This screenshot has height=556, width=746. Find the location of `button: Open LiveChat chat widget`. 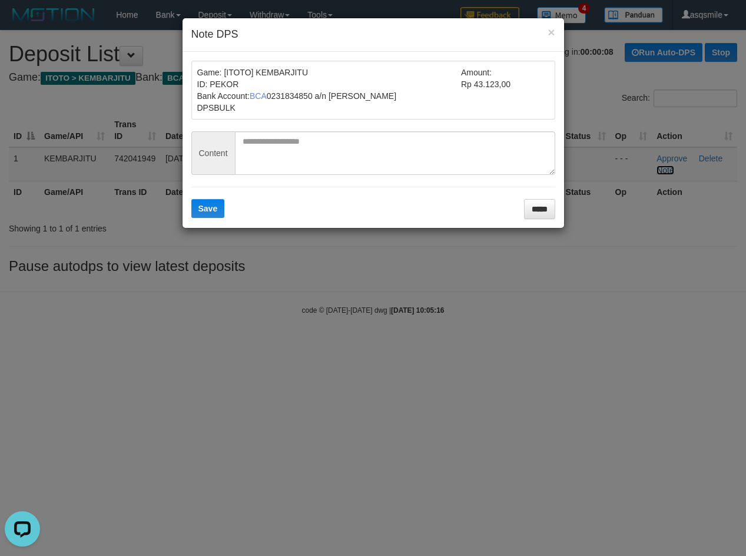

button: Open LiveChat chat widget is located at coordinates (22, 22).